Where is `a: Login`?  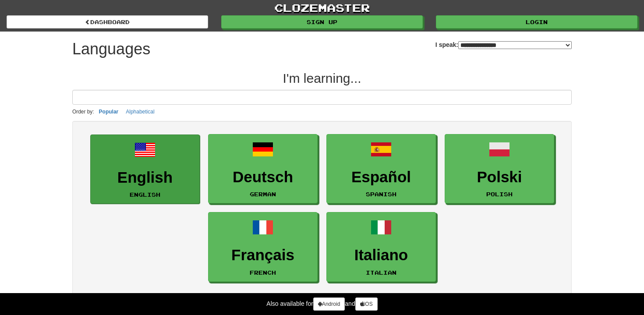
a: Login is located at coordinates (537, 22).